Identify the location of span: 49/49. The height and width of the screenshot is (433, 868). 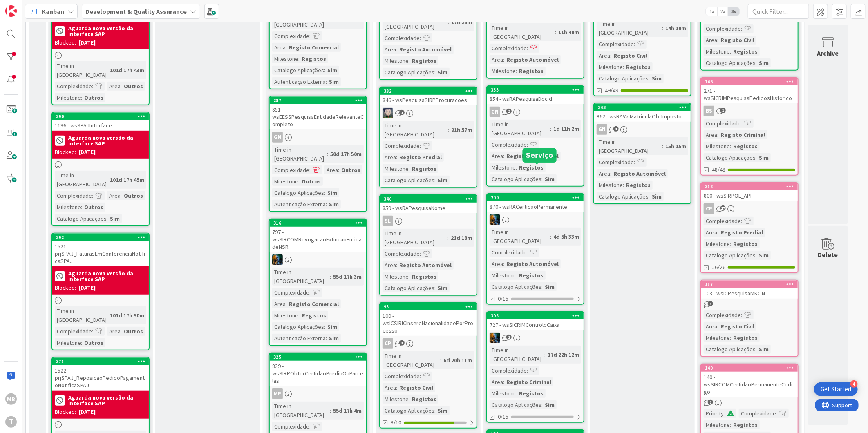
(612, 91).